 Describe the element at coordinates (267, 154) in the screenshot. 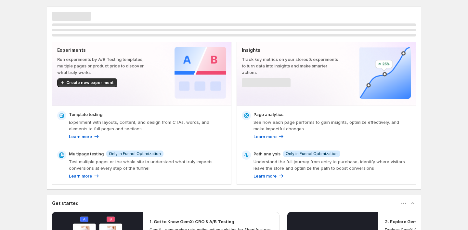

I see `p: Path analysis` at that location.